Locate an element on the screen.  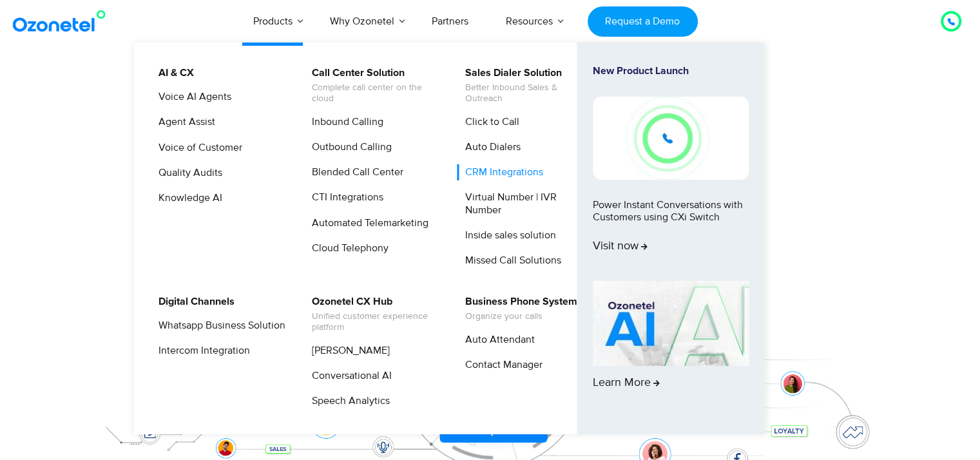
a: Virtual Number | IVR Number is located at coordinates (525, 204).